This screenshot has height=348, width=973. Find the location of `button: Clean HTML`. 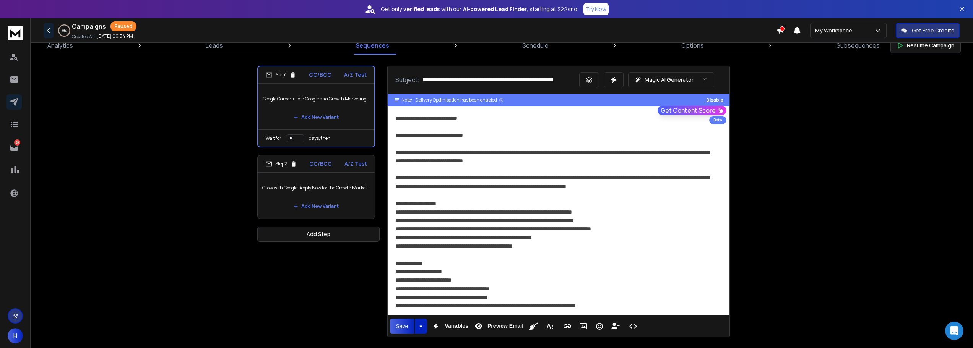

button: Clean HTML is located at coordinates (534, 327).